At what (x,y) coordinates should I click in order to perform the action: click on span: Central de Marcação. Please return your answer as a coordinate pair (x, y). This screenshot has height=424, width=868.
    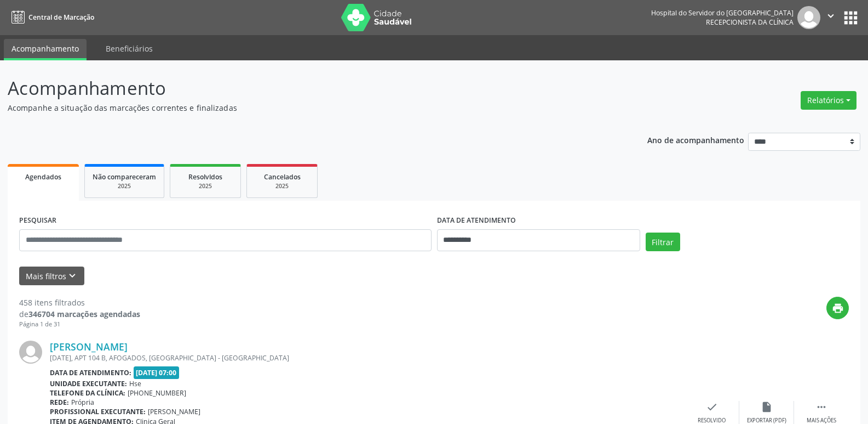
    Looking at the image, I should click on (61, 17).